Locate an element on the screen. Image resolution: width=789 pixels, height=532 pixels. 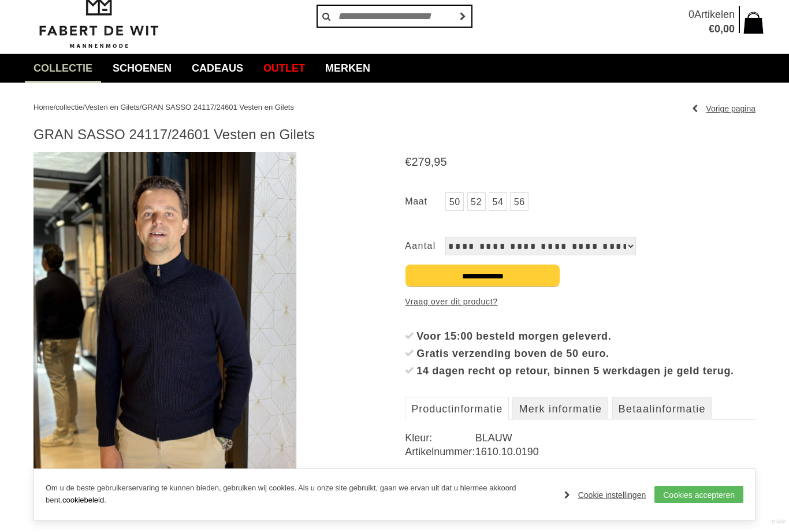
dt: Kleur: is located at coordinates (440, 437).